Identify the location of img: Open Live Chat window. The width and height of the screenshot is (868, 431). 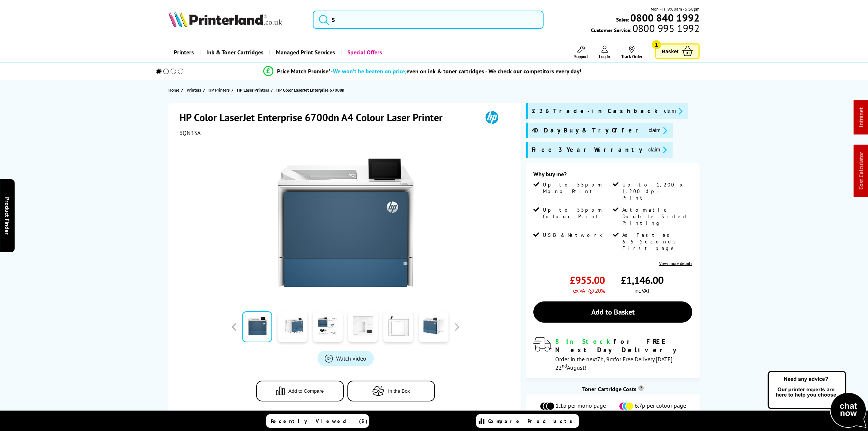
(816, 399).